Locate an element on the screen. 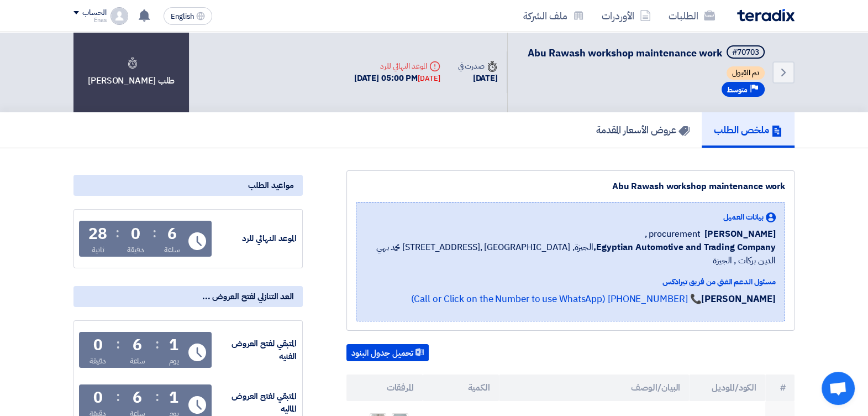  div: المتبقي لفتح العروض الفنيه is located at coordinates (255, 349).